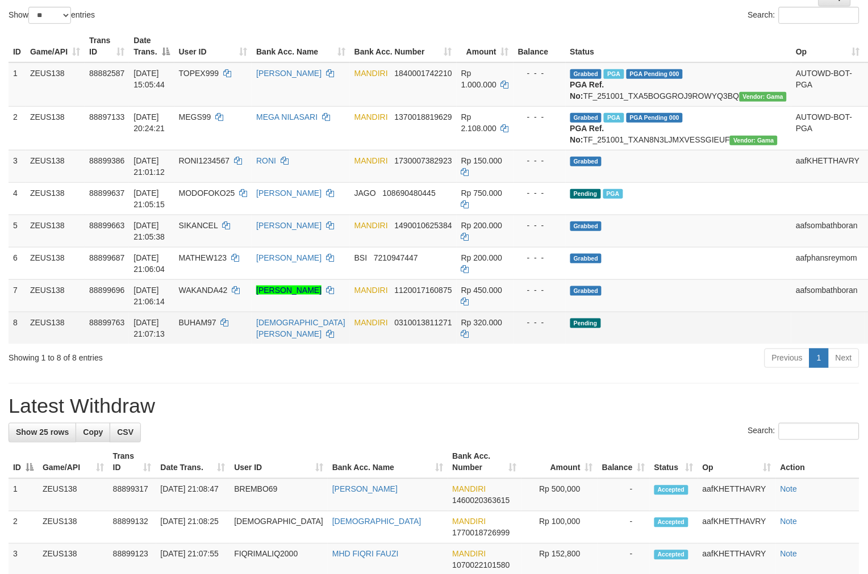 This screenshot has height=574, width=868. I want to click on td: AUTOWD-BOT-PGA, so click(827, 128).